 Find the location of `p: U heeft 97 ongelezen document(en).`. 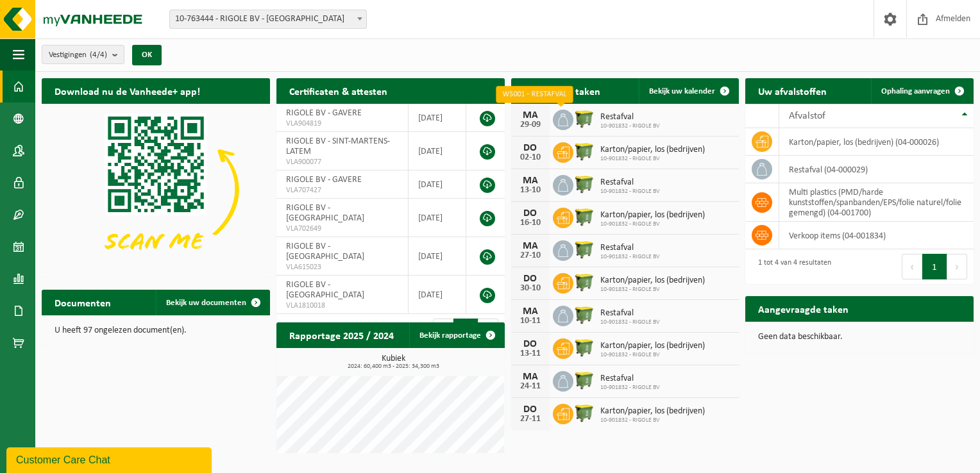

p: U heeft 97 ongelezen document(en). is located at coordinates (156, 331).